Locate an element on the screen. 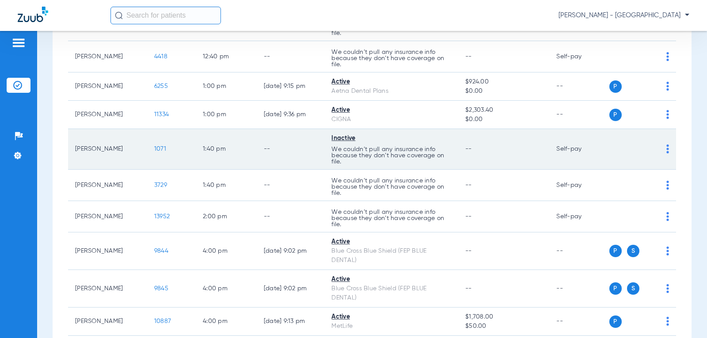 Image resolution: width=707 pixels, height=338 pixels. span: 1071 is located at coordinates (160, 149).